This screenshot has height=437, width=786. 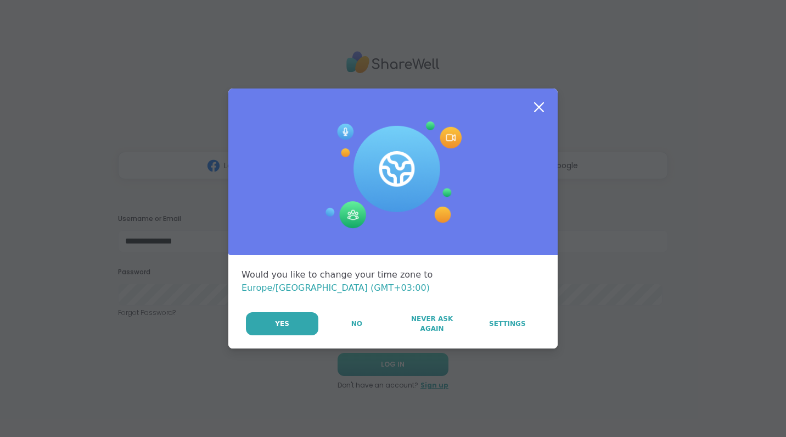 What do you see at coordinates (282, 323) in the screenshot?
I see `button: Yes` at bounding box center [282, 323].